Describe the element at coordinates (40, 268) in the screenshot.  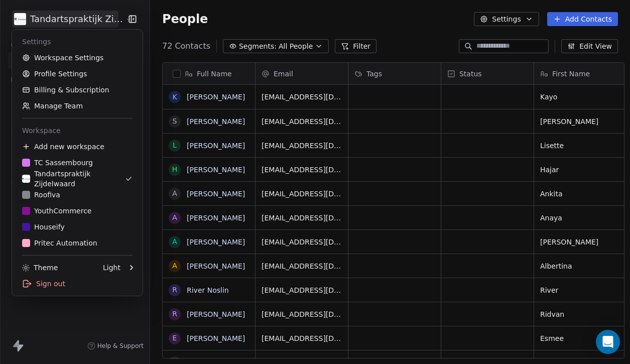
I see `div: Theme` at that location.